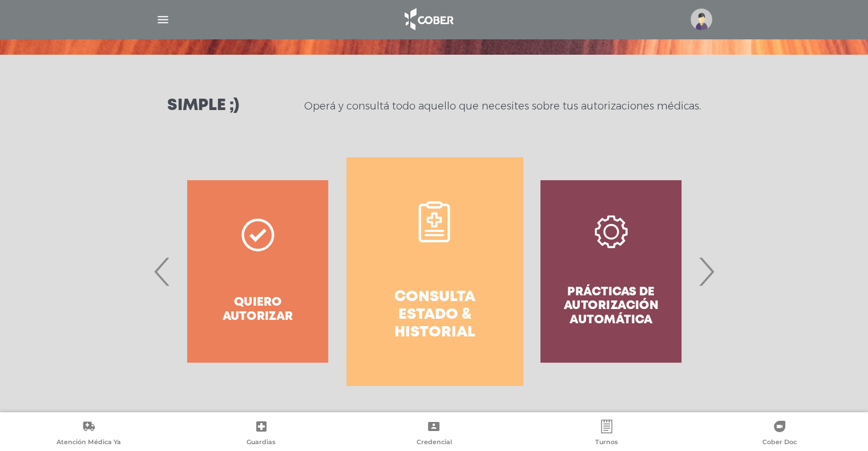  I want to click on span: Turnos, so click(606, 443).